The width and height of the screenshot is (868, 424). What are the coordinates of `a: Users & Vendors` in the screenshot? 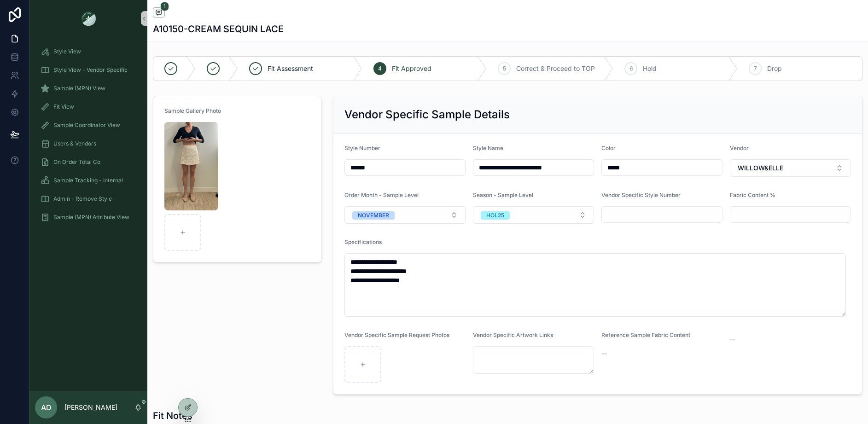 It's located at (89, 144).